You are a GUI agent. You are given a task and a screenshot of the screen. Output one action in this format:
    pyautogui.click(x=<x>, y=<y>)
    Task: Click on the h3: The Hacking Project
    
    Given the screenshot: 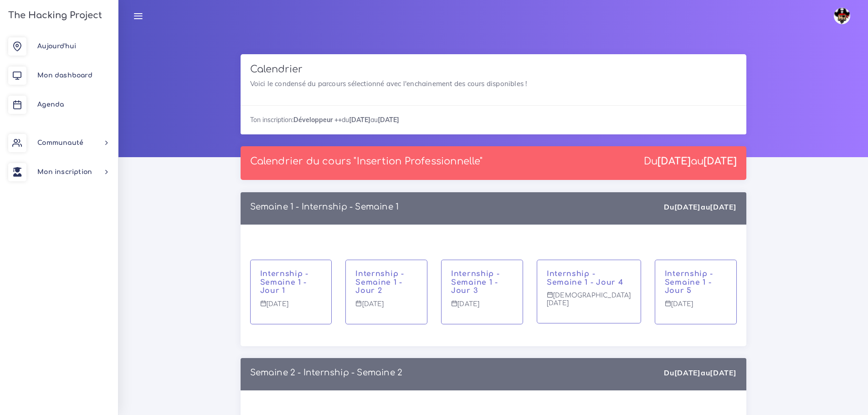 What is the action you would take?
    pyautogui.click(x=54, y=16)
    